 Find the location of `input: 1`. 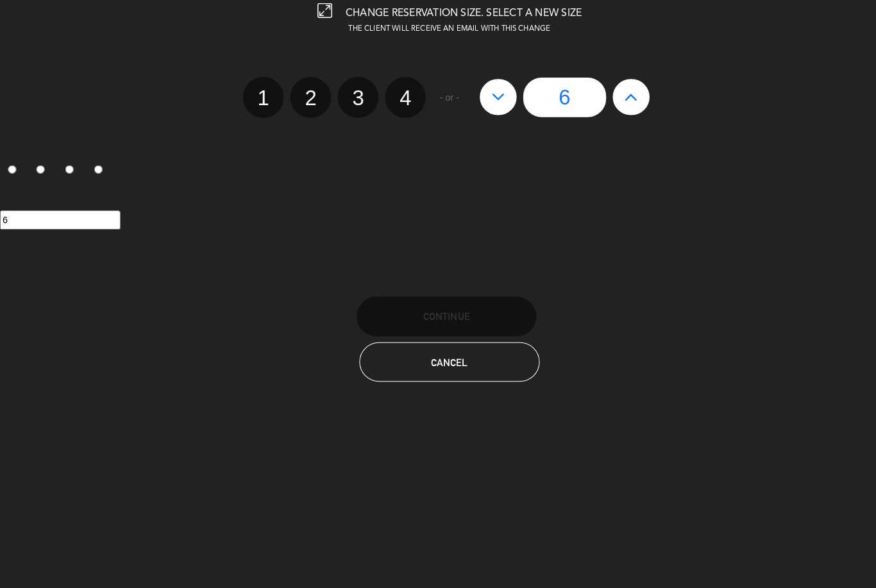

input: 1 is located at coordinates (11, 180).